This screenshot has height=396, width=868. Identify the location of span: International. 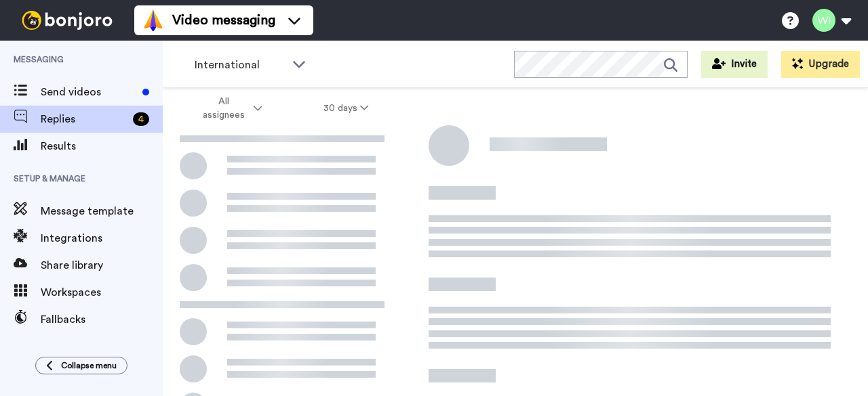
(240, 65).